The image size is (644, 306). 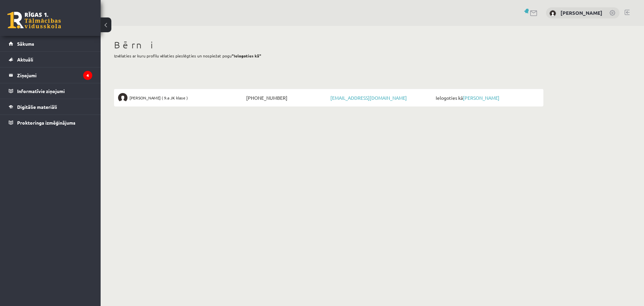 What do you see at coordinates (329, 45) in the screenshot?
I see `h1: Bērni` at bounding box center [329, 45].